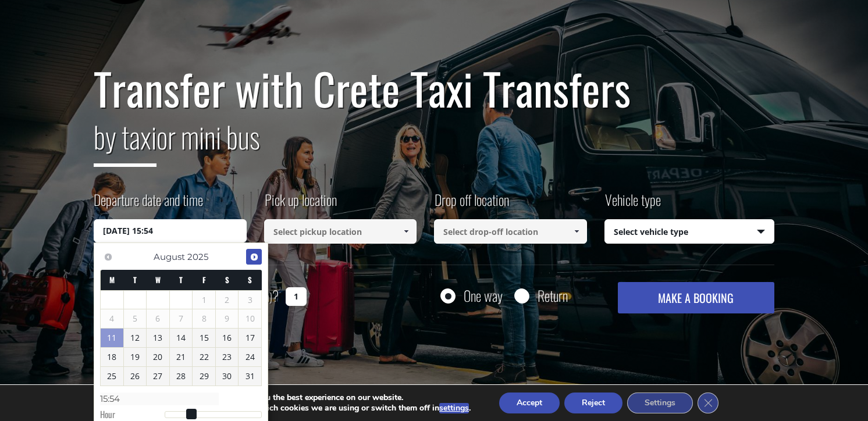 Image resolution: width=868 pixels, height=421 pixels. I want to click on input: Select pickup location, so click(340, 231).